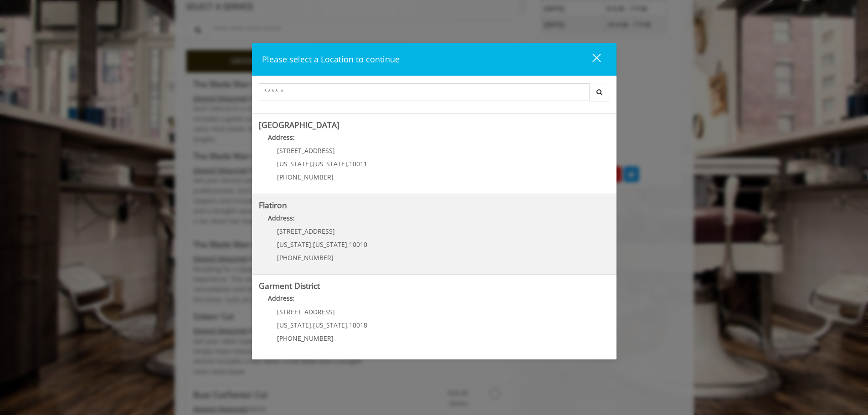 The height and width of the screenshot is (415, 868). What do you see at coordinates (358, 164) in the screenshot?
I see `span: 10011` at bounding box center [358, 164].